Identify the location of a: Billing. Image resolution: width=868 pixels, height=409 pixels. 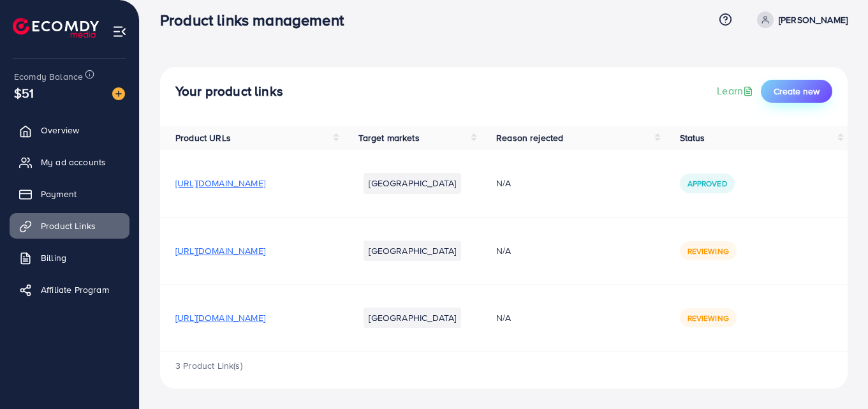
(69, 258).